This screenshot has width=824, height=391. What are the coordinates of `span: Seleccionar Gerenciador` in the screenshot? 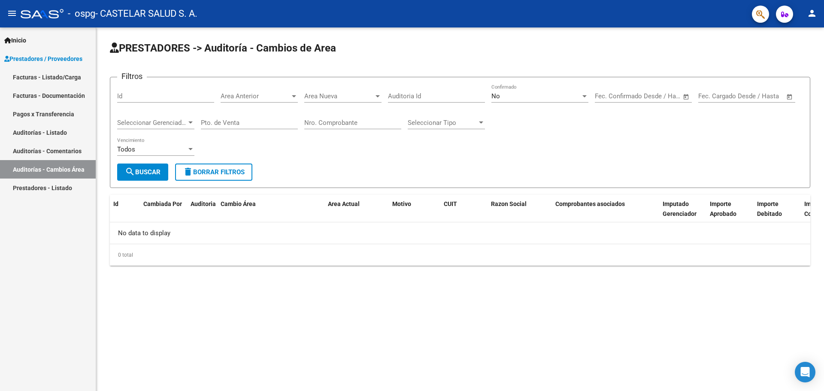 It's located at (152, 123).